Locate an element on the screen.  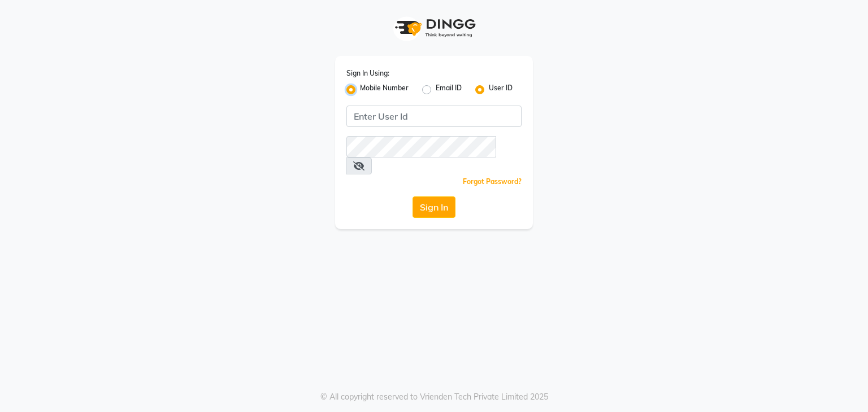
label: Email ID is located at coordinates (449, 90).